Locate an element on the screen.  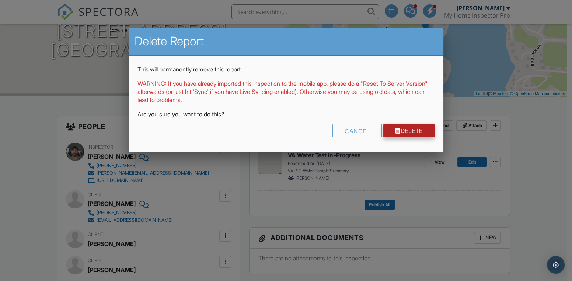
h2: Delete Report is located at coordinates (286, 41).